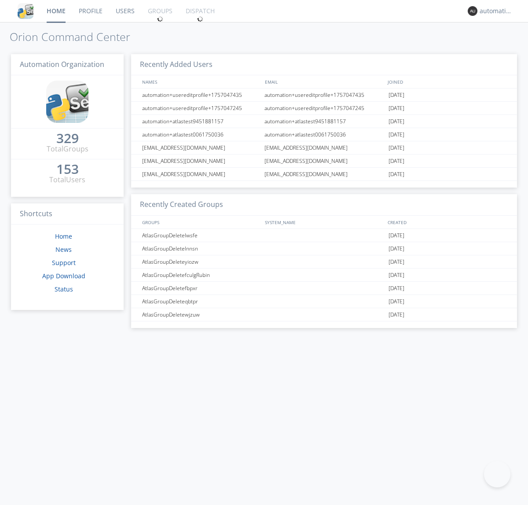 The height and width of the screenshot is (505, 528). Describe the element at coordinates (63, 249) in the screenshot. I see `a: News` at that location.